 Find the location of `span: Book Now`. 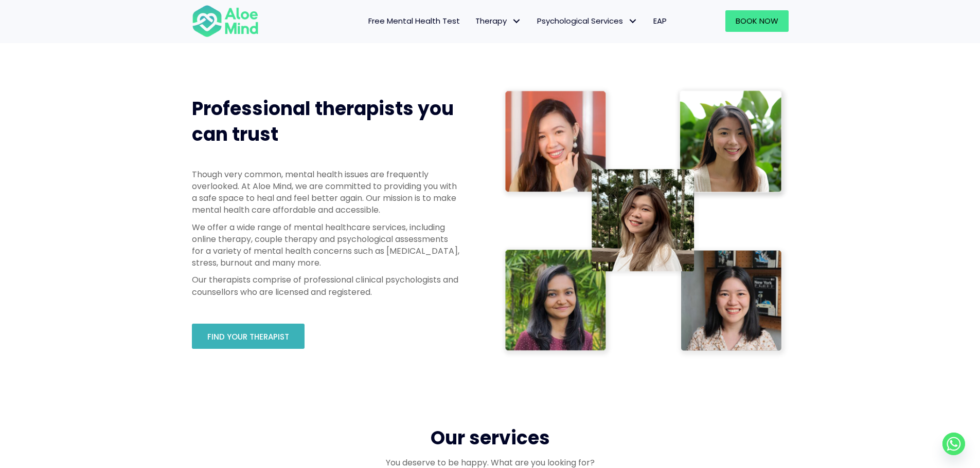

span: Book Now is located at coordinates (757, 20).